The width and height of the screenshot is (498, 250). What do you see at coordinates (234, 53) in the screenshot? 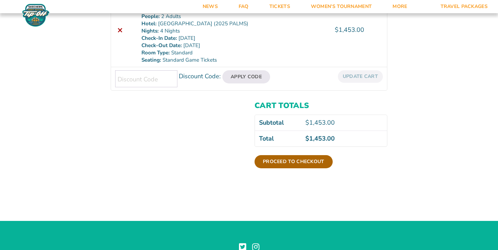
I see `p: Standard` at bounding box center [234, 53].